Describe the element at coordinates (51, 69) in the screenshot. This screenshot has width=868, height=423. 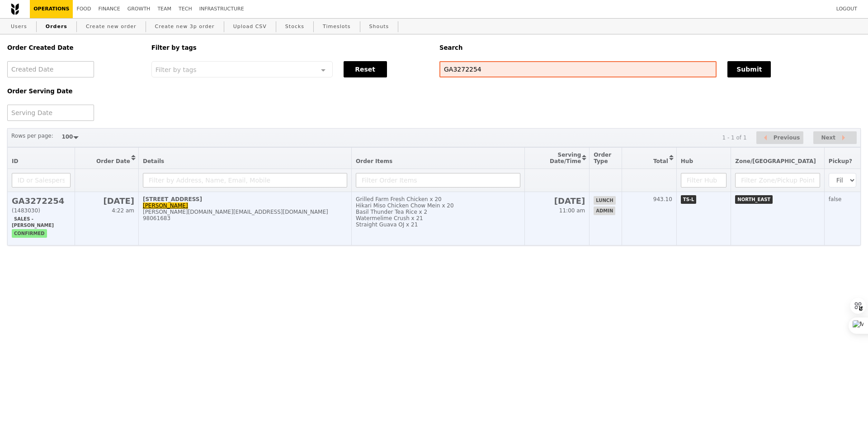
I see `input: Created Date` at that location.